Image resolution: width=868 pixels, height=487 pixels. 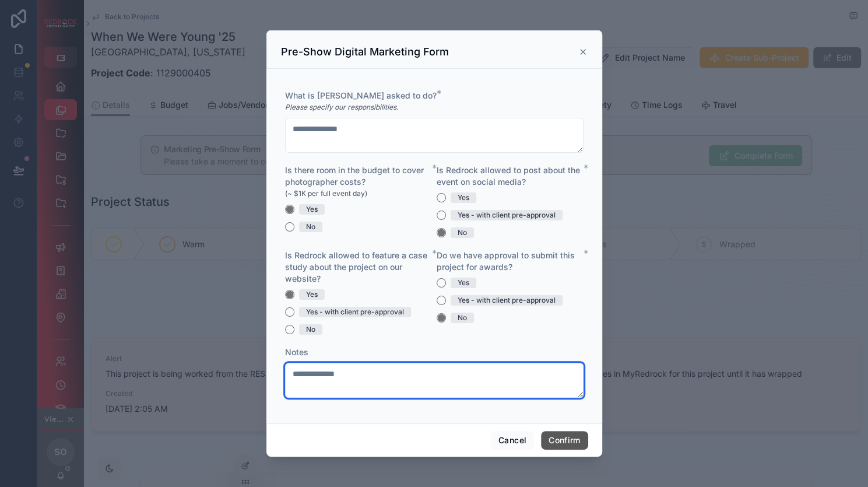 I want to click on span: Is Redrock allowed to post about the event on social media?, so click(x=508, y=176).